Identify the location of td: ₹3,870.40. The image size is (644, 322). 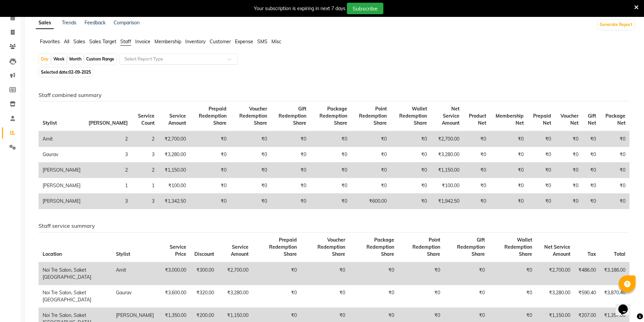
(614, 296).